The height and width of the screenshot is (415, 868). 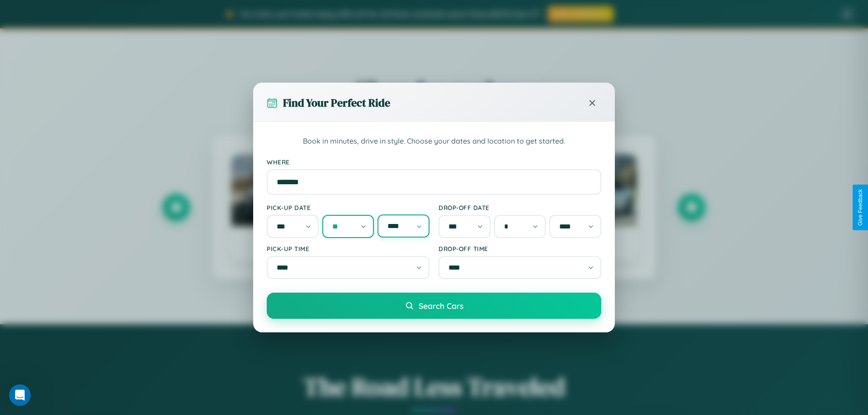 I want to click on label: Where, so click(x=434, y=162).